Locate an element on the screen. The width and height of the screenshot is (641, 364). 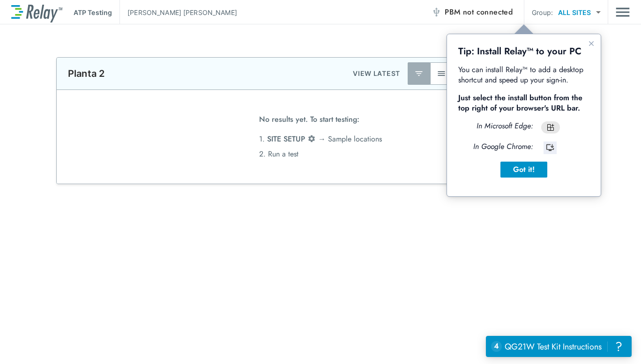
img: LuminUltra Relay is located at coordinates (37, 12).